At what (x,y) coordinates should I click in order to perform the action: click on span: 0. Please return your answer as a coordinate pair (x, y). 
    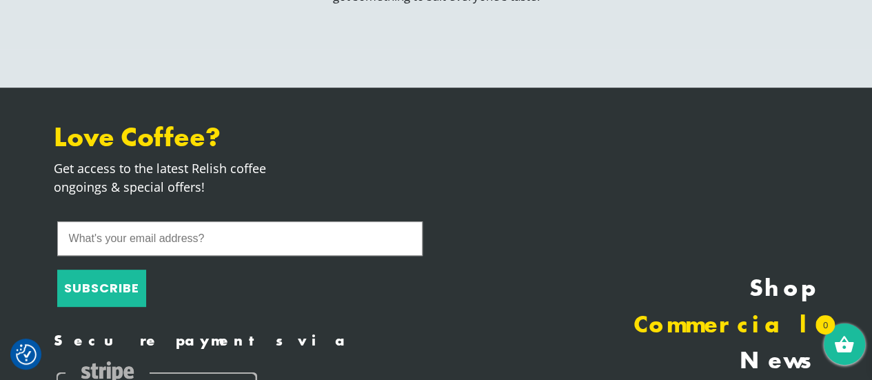
    Looking at the image, I should click on (825, 325).